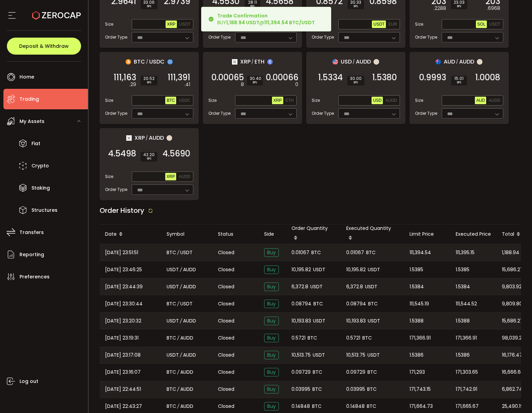  I want to click on span: 1.5384, so click(463, 287).